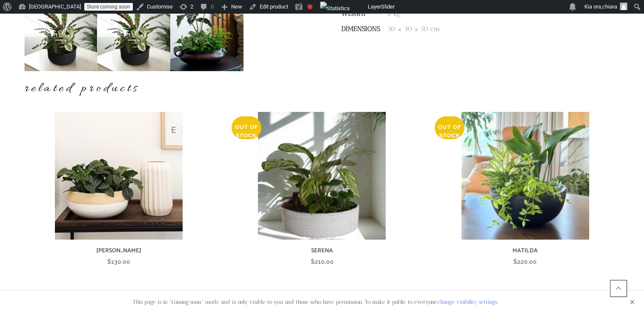  I want to click on bdi: 210.00, so click(322, 262).